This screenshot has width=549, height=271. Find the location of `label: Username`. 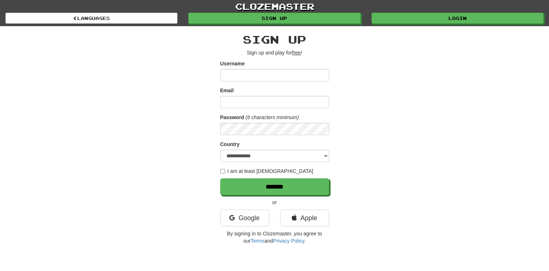

label: Username is located at coordinates (233, 63).